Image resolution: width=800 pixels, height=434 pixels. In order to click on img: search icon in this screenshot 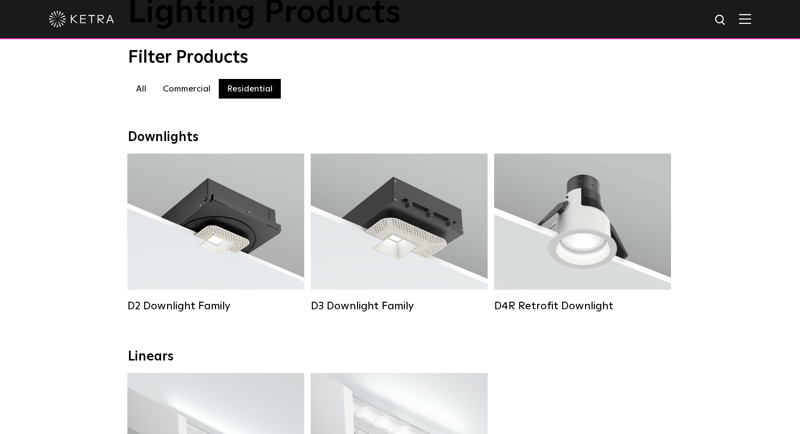, I will do `click(721, 20)`.